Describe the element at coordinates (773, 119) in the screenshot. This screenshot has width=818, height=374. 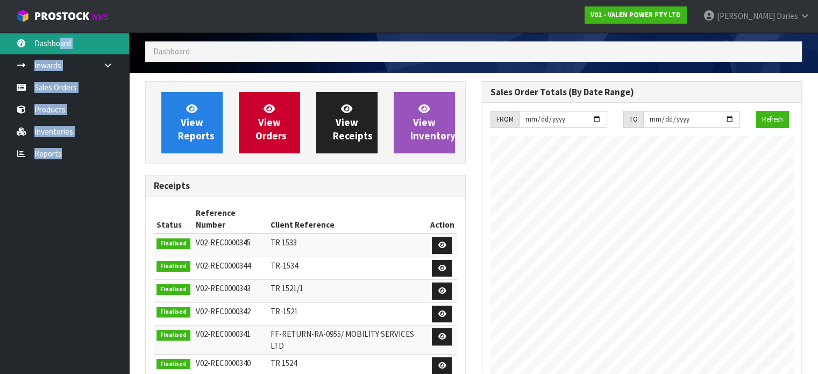
I see `button: Refresh` at that location.